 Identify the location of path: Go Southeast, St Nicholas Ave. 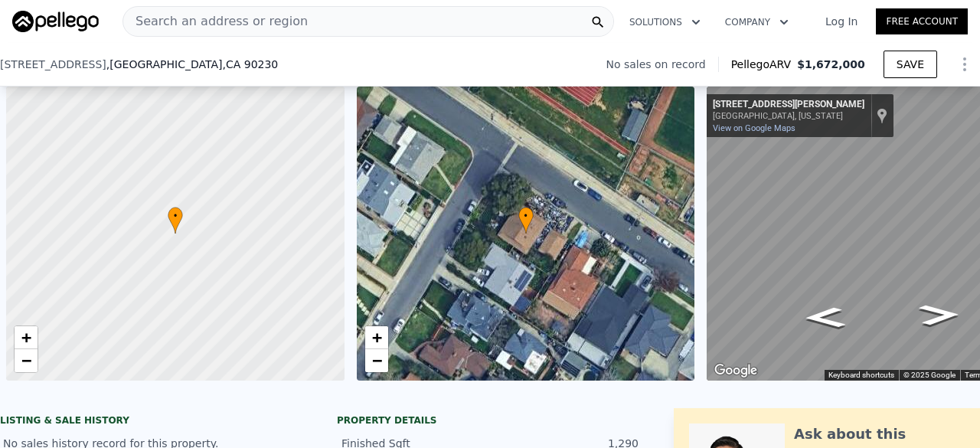
(825, 318).